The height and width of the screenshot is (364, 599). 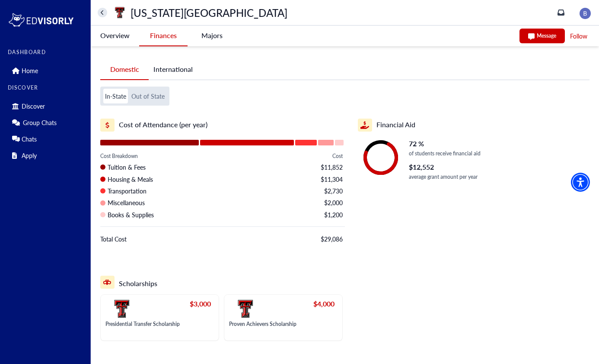 I want to click on button: International, so click(x=173, y=69).